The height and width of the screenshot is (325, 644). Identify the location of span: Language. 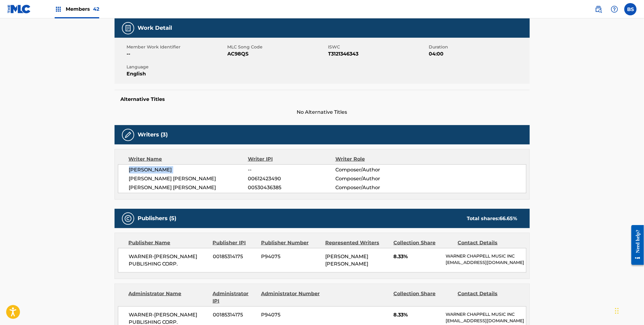
(176, 67).